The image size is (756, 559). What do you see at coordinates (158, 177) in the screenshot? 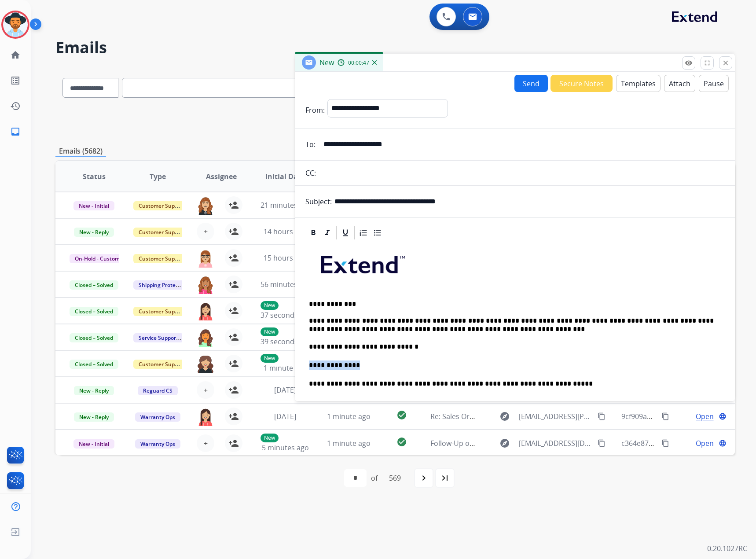
I see `span: Type` at bounding box center [158, 177].